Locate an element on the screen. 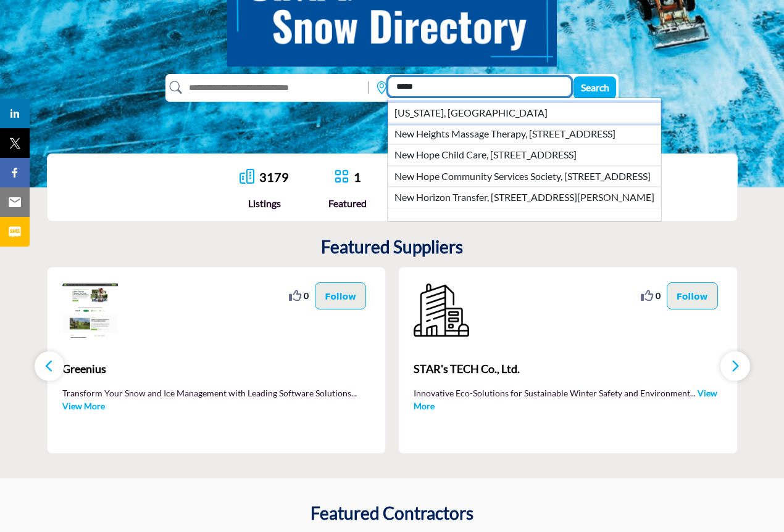 This screenshot has width=784, height=532. div: Listings is located at coordinates (265, 204).